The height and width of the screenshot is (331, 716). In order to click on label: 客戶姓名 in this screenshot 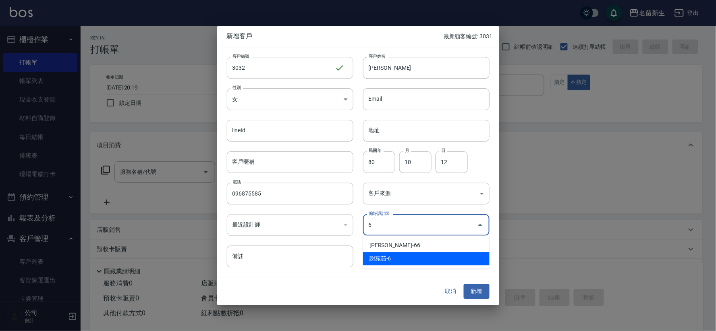, I will do `click(377, 56)`.